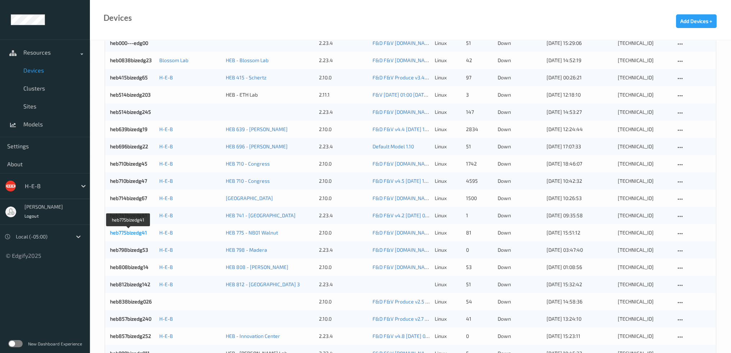 The width and height of the screenshot is (731, 353). I want to click on a: heb710bizedg45, so click(129, 164).